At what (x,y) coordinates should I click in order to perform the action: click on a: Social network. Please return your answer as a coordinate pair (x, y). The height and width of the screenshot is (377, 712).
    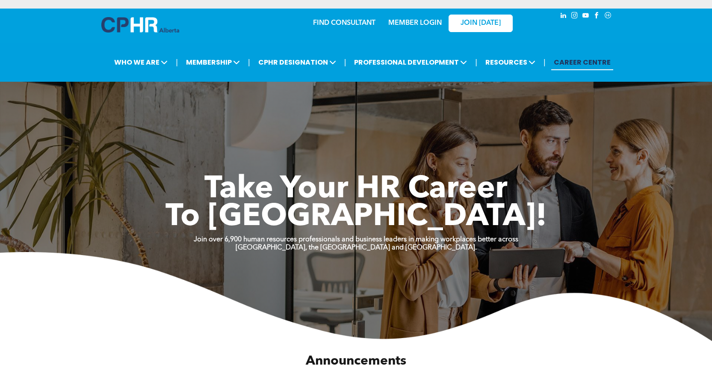
    Looking at the image, I should click on (608, 16).